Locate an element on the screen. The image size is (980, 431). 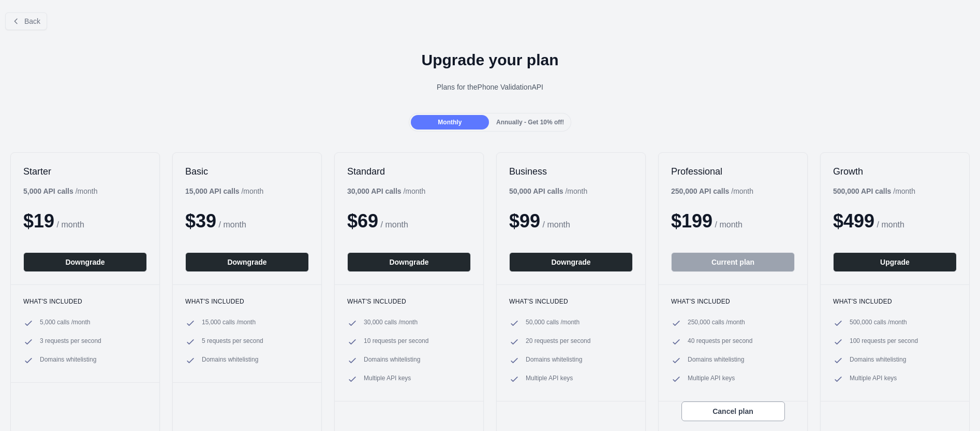
h2: Standard is located at coordinates (409, 172).